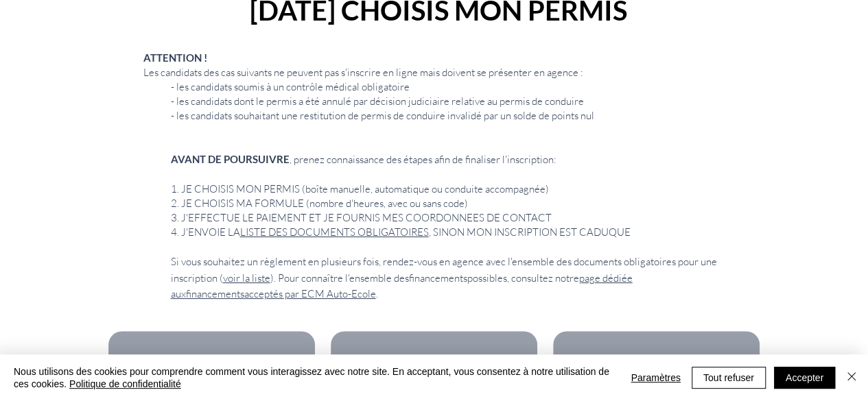  I want to click on a: Politique de confidentialité, so click(125, 383).